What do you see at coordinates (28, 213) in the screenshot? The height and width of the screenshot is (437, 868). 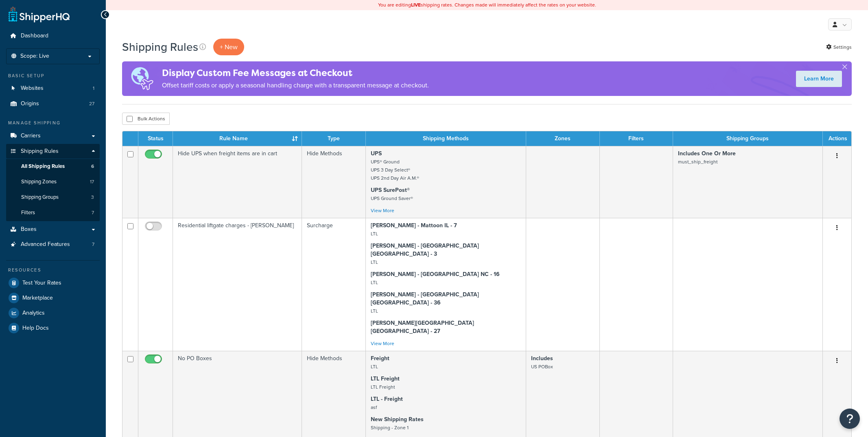 I see `span: Filters` at bounding box center [28, 213].